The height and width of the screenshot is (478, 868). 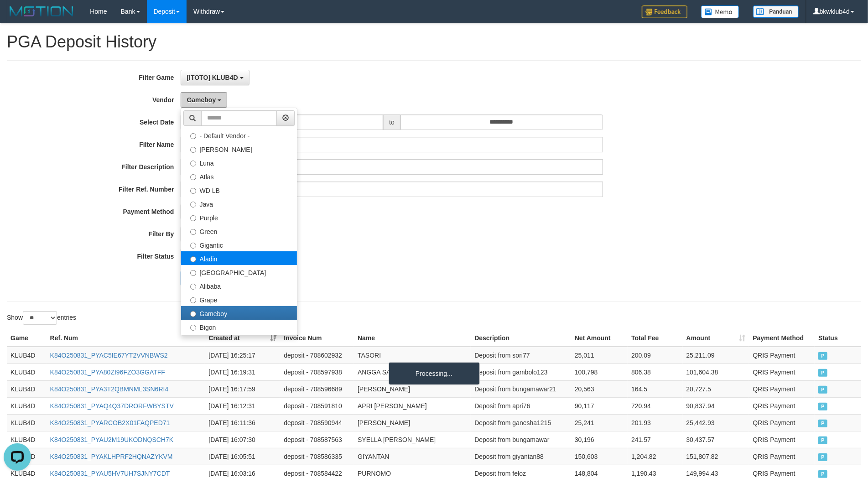 I want to click on td: 101,604.38, so click(x=716, y=372).